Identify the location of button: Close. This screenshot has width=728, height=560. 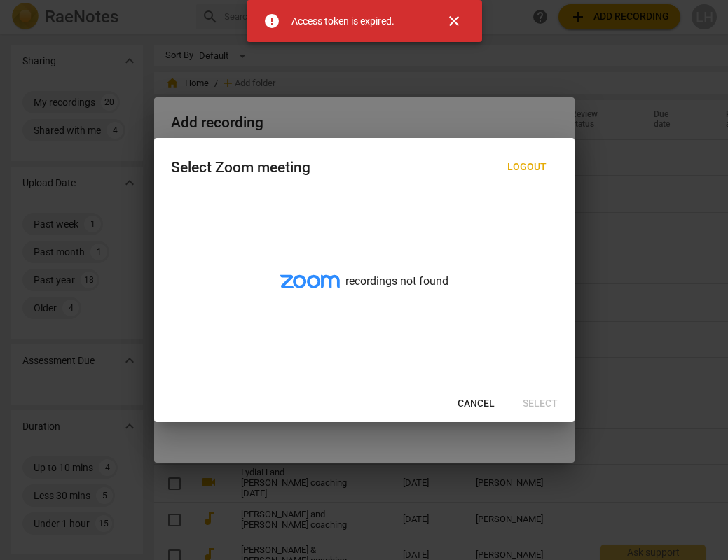
(454, 21).